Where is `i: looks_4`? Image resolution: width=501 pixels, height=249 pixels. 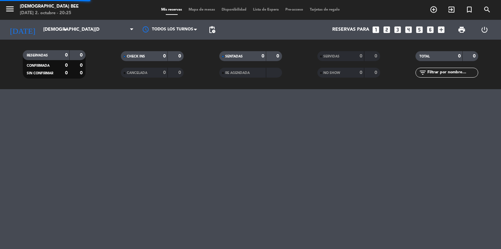
i: looks_4 is located at coordinates (408, 30).